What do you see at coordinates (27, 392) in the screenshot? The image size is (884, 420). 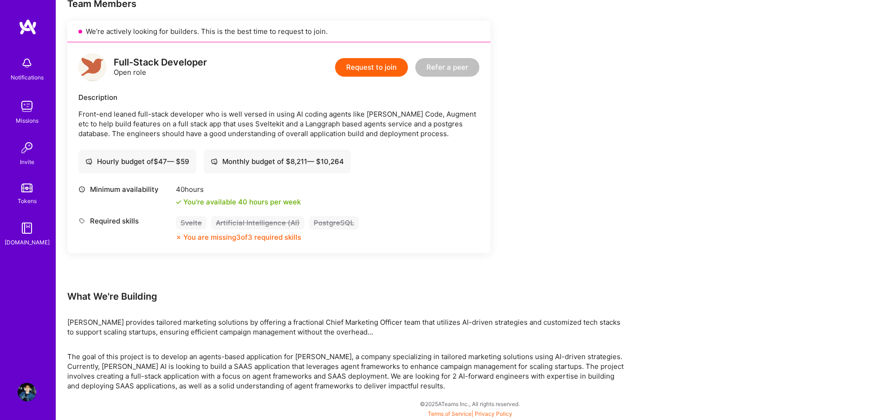 I see `a: User Avatar` at bounding box center [27, 392].